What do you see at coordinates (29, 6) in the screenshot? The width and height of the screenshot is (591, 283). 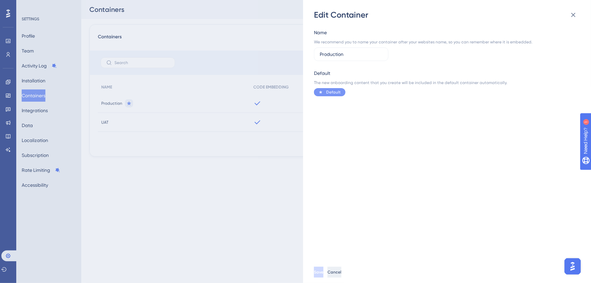 I see `span: Need Help?` at bounding box center [29, 6].